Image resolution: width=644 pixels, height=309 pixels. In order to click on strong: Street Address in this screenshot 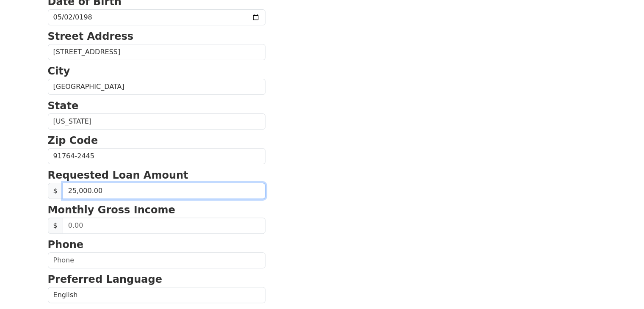, I will do `click(91, 37)`.